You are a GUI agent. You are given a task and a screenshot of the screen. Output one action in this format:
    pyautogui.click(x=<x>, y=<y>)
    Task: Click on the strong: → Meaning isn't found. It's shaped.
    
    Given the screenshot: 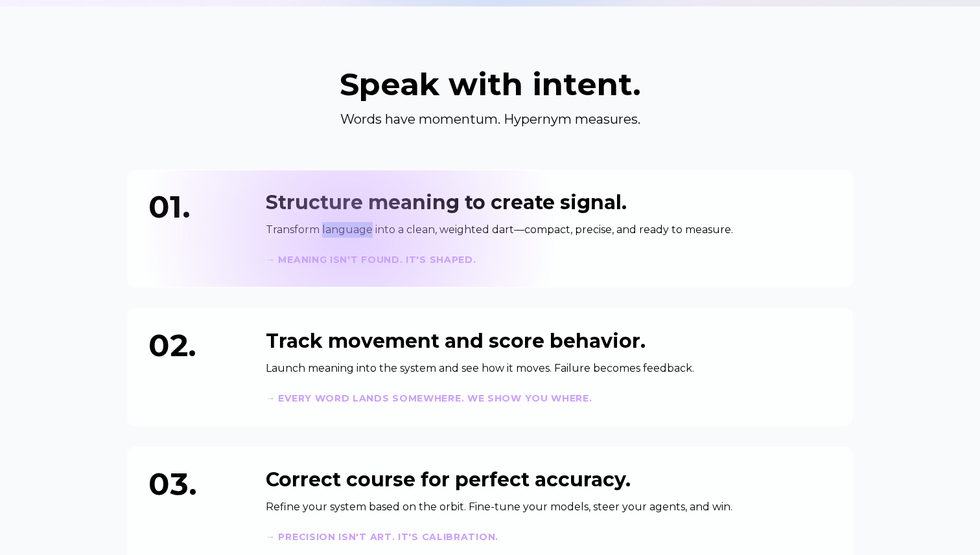 What is the action you would take?
    pyautogui.click(x=371, y=260)
    